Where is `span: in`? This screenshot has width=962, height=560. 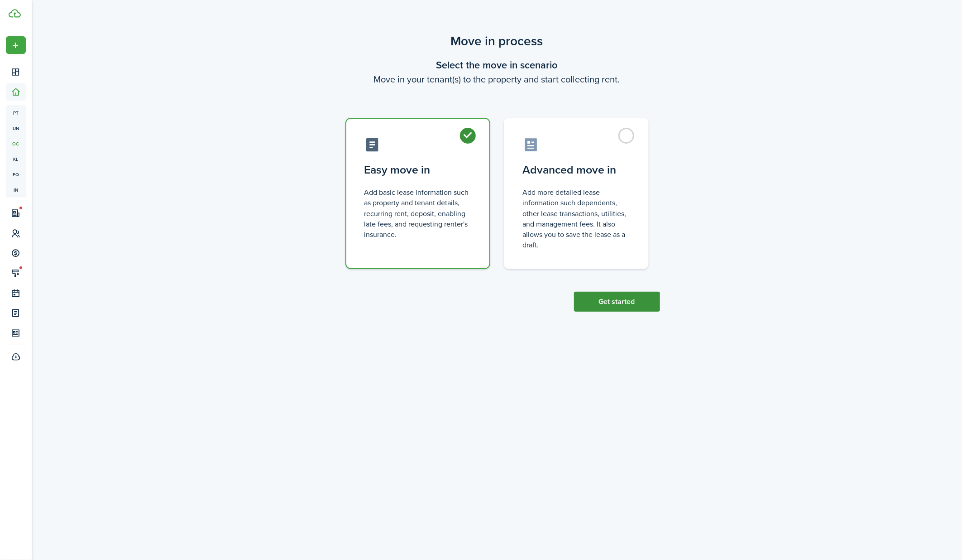 span: in is located at coordinates (16, 190).